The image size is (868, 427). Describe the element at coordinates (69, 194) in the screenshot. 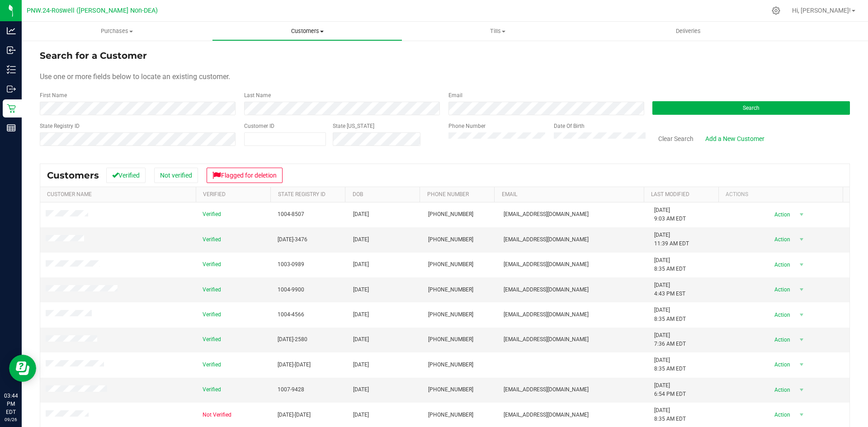

I see `a: Customer Name` at that location.